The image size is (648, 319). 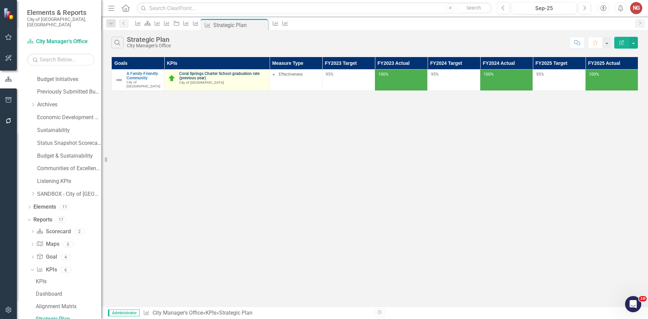 I want to click on div: 4, so click(x=66, y=257).